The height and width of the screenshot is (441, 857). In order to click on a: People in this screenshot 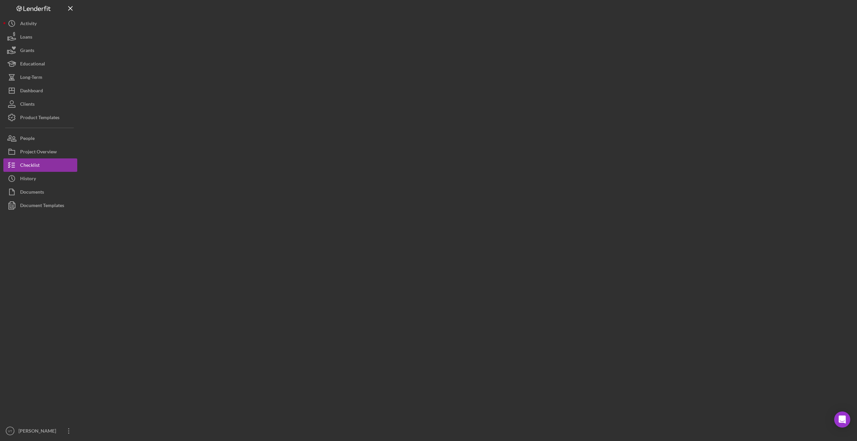, I will do `click(40, 138)`.